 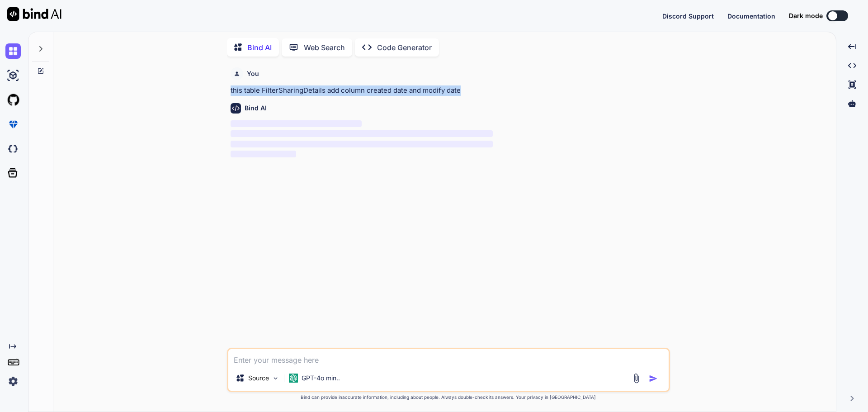 I want to click on p: GPT-4o min.., so click(x=321, y=378).